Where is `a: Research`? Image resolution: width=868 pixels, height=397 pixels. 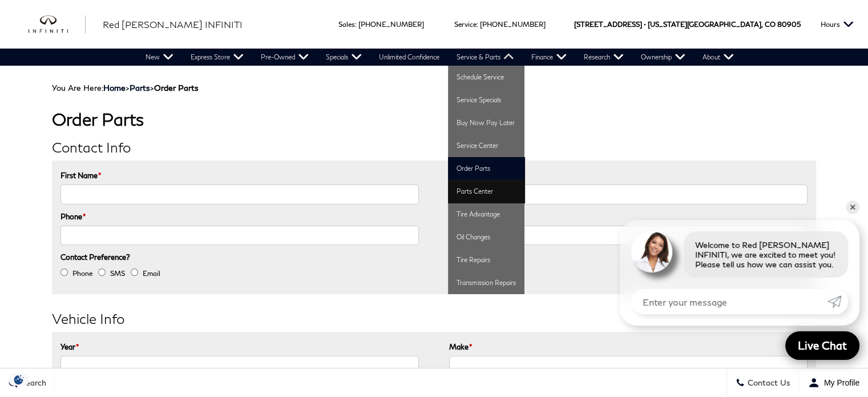 a: Research is located at coordinates (604, 57).